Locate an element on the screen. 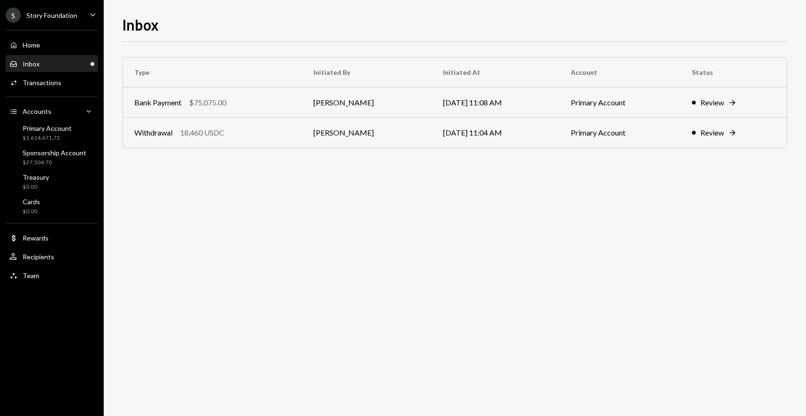 Image resolution: width=806 pixels, height=416 pixels. th: Type is located at coordinates (212, 73).